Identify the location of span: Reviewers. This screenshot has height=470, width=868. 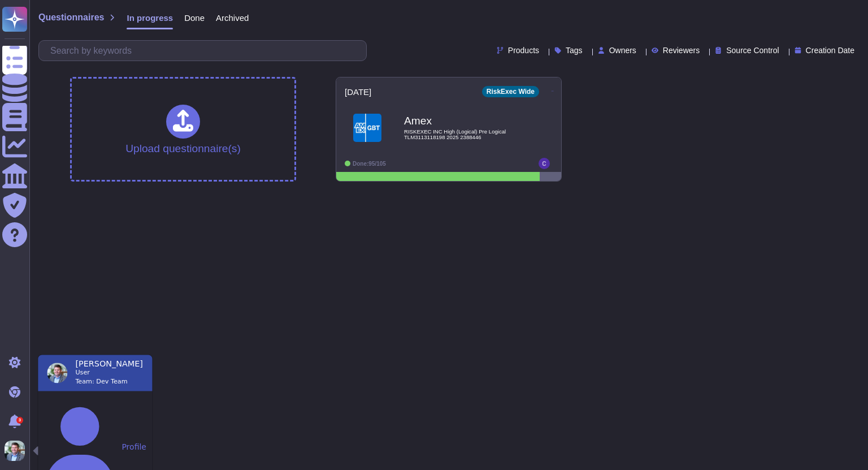
(681, 50).